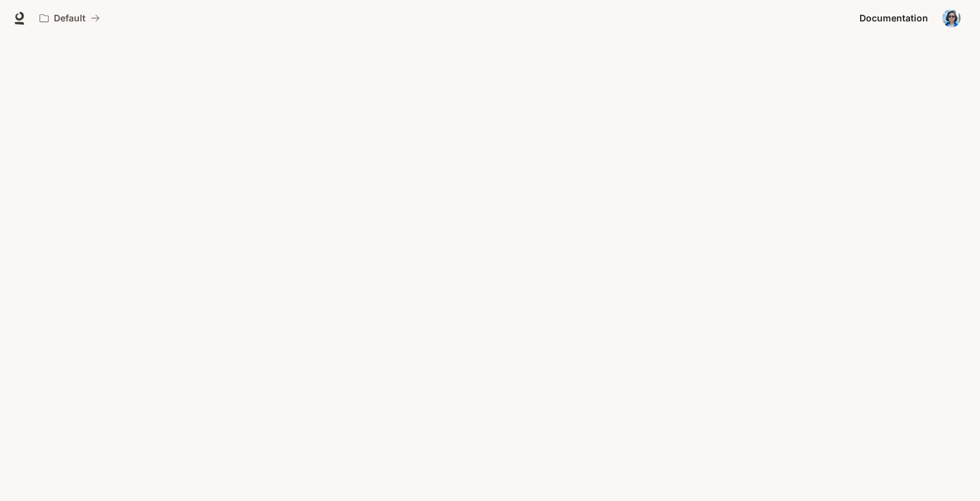  Describe the element at coordinates (70, 18) in the screenshot. I see `p: Default` at that location.